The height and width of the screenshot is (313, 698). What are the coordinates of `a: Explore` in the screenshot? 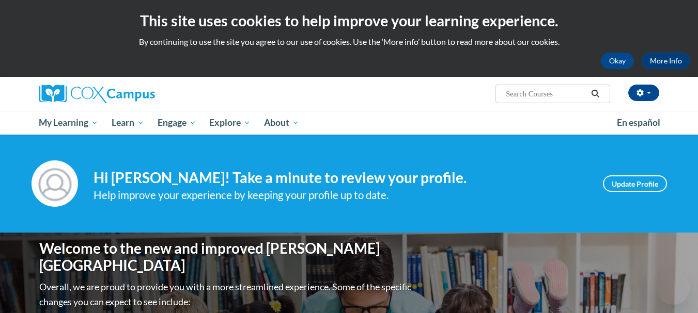 It's located at (230, 123).